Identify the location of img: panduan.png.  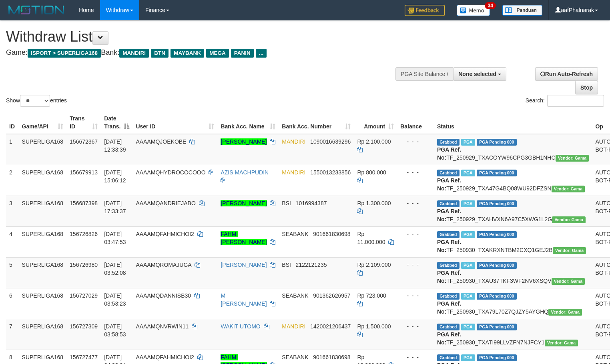
(522, 10).